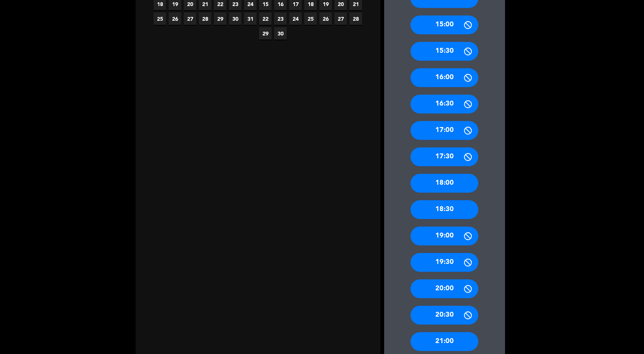 The width and height of the screenshot is (644, 354). Describe the element at coordinates (444, 157) in the screenshot. I see `div: 17:30` at that location.